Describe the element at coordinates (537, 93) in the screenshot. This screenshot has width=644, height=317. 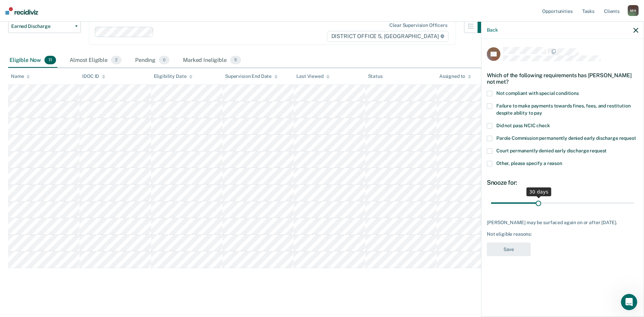
I see `span: Not compliant with special conditions` at that location.